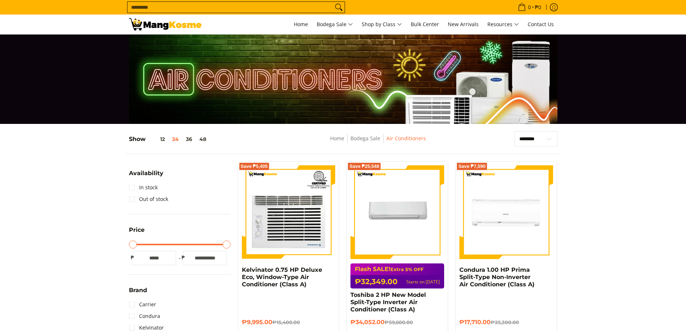 Image resolution: width=686 pixels, height=331 pixels. What do you see at coordinates (537, 7) in the screenshot?
I see `span: ₱0` at bounding box center [537, 7].